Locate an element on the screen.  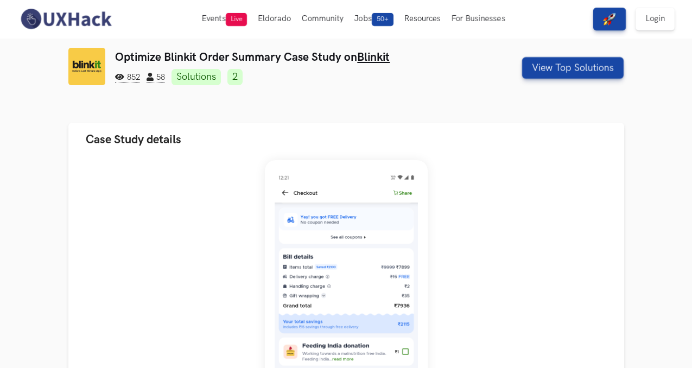
span: 58 is located at coordinates (156, 78).